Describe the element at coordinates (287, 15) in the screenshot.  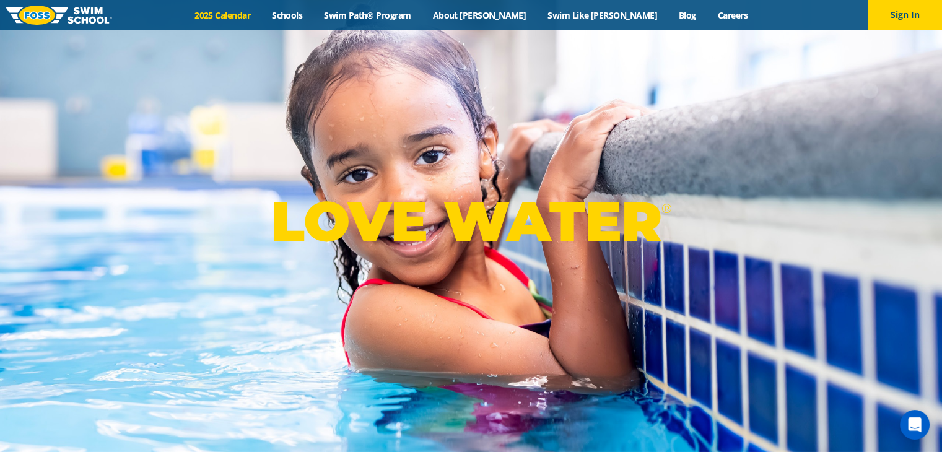
I see `a: Schools` at that location.